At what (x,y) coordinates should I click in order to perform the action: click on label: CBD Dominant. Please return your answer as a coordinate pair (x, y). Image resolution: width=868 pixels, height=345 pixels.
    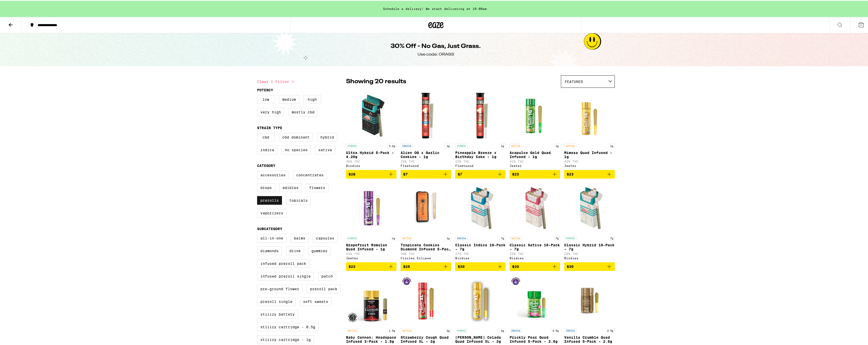
    Looking at the image, I should click on (296, 136).